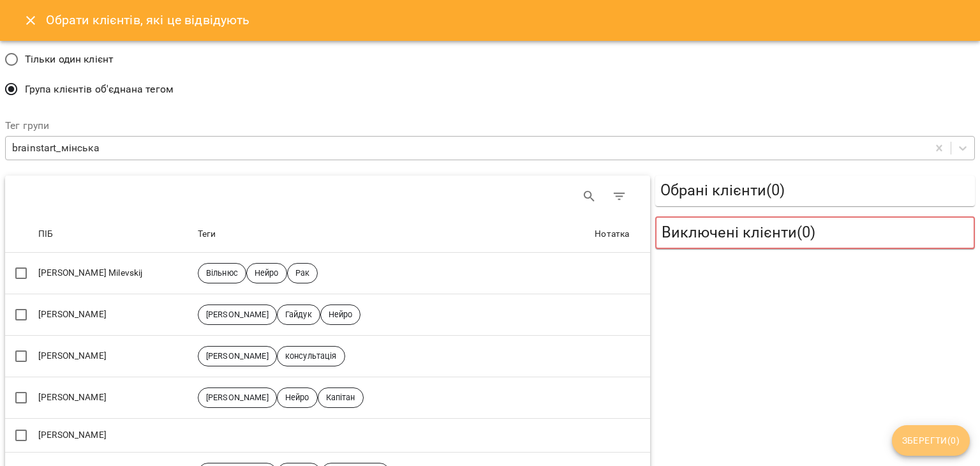 The height and width of the screenshot is (466, 980). Describe the element at coordinates (56, 148) in the screenshot. I see `div: brainstart_мінська` at that location.